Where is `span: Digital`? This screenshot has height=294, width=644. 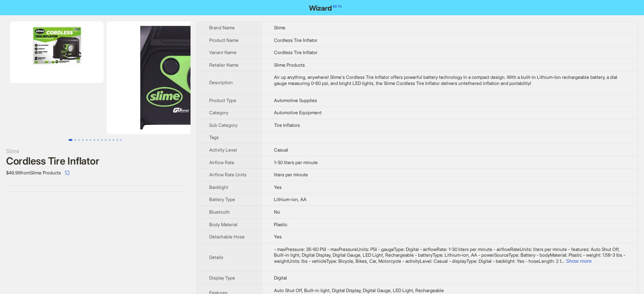
span: Digital is located at coordinates (281, 278).